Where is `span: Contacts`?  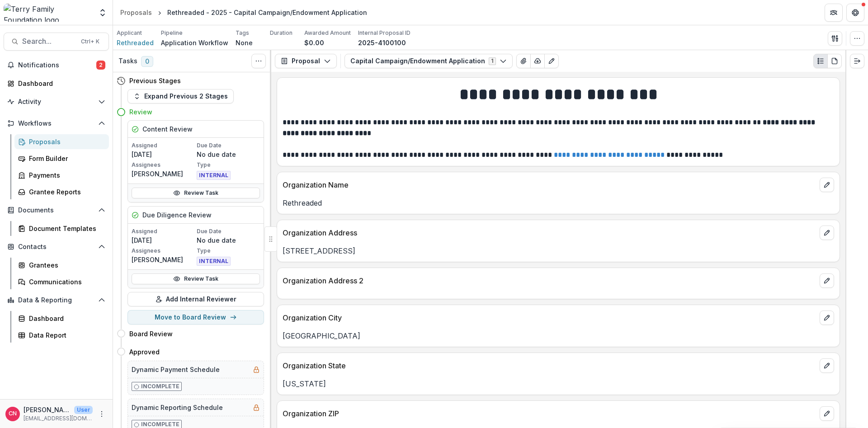 span: Contacts is located at coordinates (56, 247).